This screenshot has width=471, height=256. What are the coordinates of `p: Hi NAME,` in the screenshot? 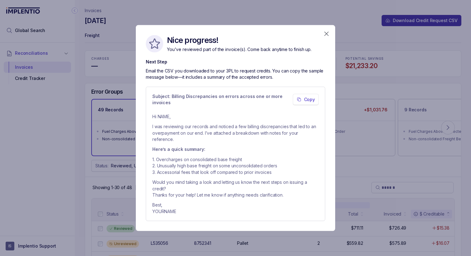 It's located at (235, 116).